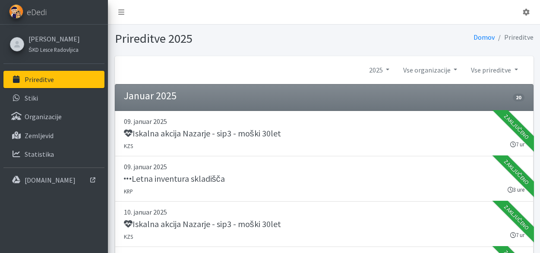 This screenshot has width=540, height=253. What do you see at coordinates (54, 50) in the screenshot?
I see `small: ŠKD Lesce Radovljica` at bounding box center [54, 50].